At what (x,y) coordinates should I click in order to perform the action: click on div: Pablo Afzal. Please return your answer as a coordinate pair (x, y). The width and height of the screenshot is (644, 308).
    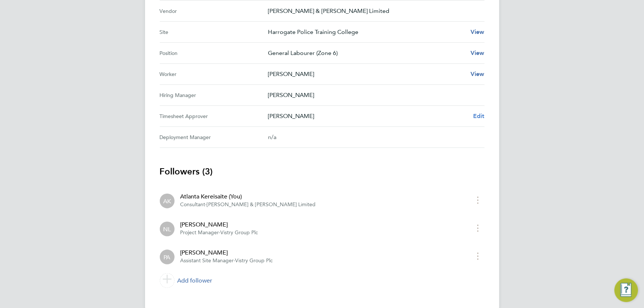
    Looking at the image, I should click on (167, 257).